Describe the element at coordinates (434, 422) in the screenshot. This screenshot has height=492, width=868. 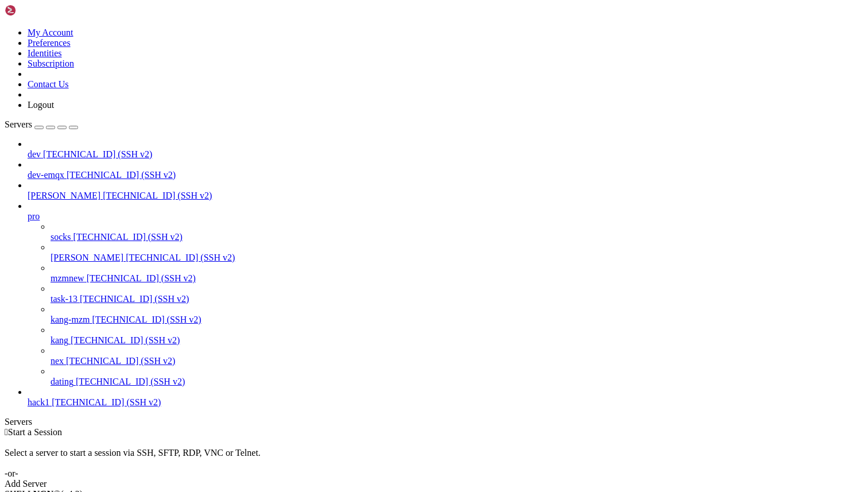
I see `div: Servers` at that location.